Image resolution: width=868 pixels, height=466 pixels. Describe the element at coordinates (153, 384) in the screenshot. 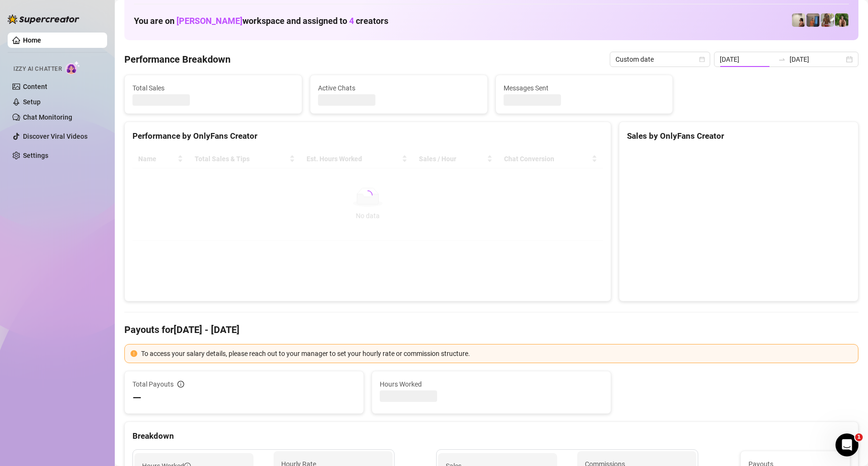

I see `span: Total Payouts` at that location.